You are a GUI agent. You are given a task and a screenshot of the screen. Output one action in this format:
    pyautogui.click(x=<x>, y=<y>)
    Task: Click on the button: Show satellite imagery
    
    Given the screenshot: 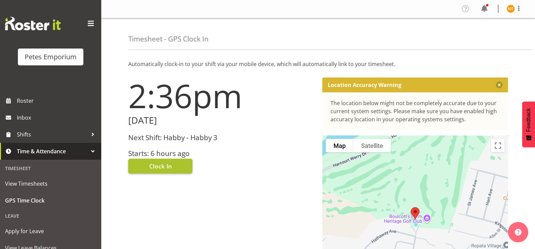 What is the action you would take?
    pyautogui.click(x=372, y=146)
    